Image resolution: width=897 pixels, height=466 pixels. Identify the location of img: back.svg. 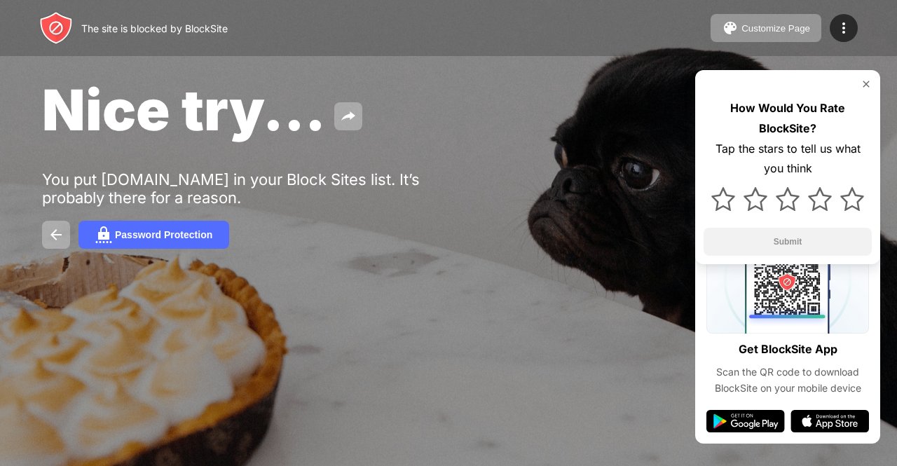
(56, 235).